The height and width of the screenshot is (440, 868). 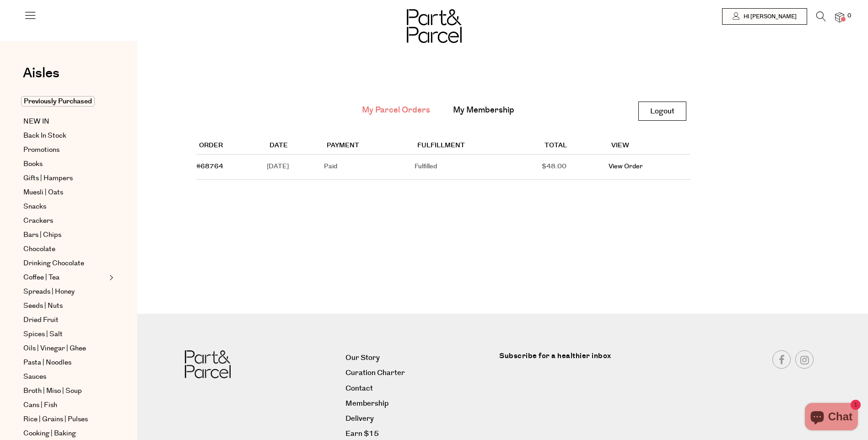 I want to click on a: Gifts | Hampers, so click(x=65, y=179).